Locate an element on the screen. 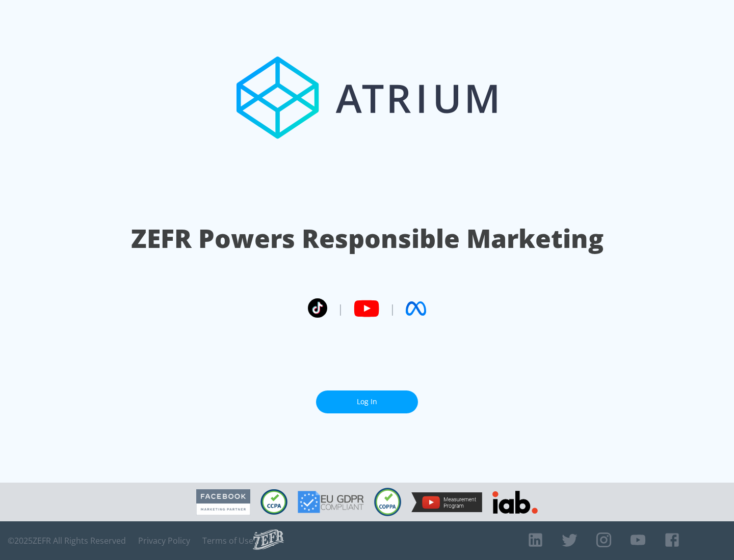 This screenshot has height=560, width=734. span: © 2025 ZEFR All Rights Reserved is located at coordinates (67, 541).